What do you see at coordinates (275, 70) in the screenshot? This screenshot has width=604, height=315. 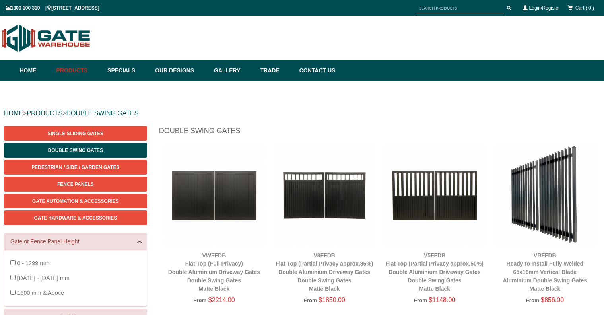 I see `a: Trade` at bounding box center [275, 70].